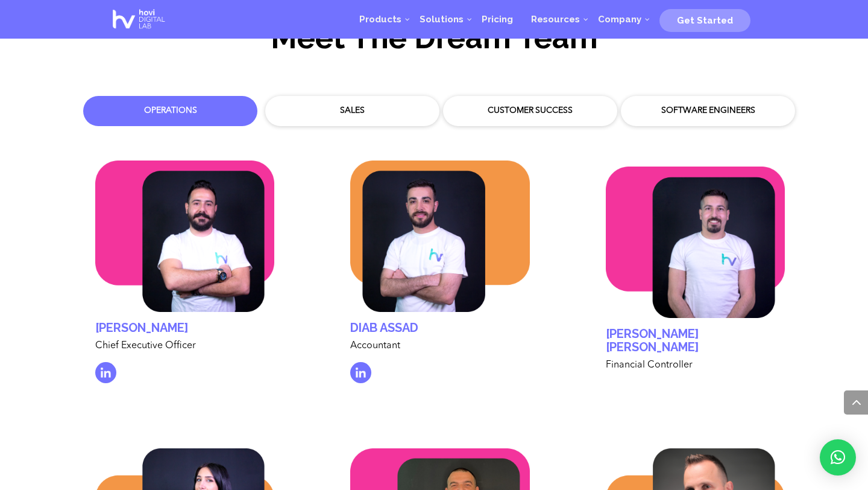  What do you see at coordinates (434, 40) in the screenshot?
I see `h2: Meet The Dream Team` at bounding box center [434, 40].